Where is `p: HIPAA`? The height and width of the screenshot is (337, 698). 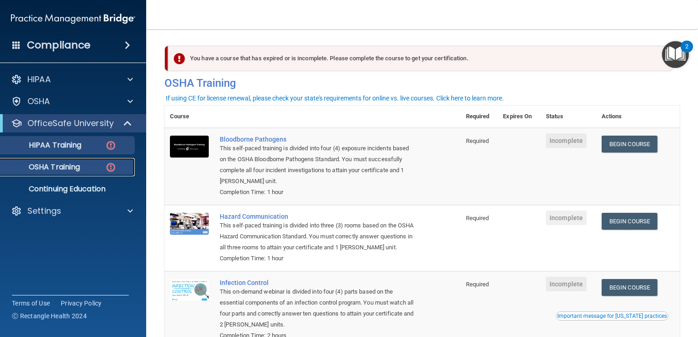 p: HIPAA is located at coordinates (39, 79).